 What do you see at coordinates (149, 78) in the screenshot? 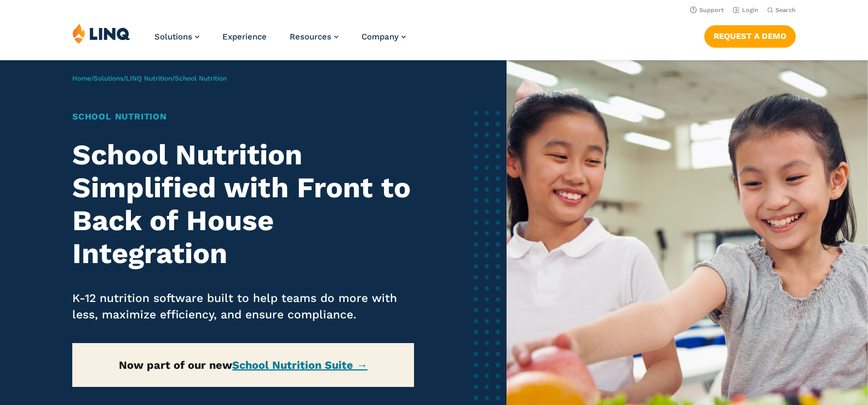
I see `a: LINQ Nutrition` at bounding box center [149, 78].